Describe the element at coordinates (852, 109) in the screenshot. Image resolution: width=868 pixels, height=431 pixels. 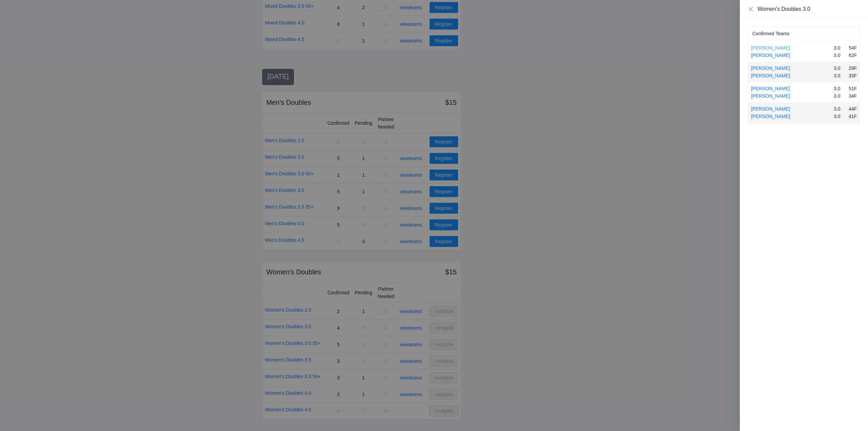
I see `div: 44F` at that location.